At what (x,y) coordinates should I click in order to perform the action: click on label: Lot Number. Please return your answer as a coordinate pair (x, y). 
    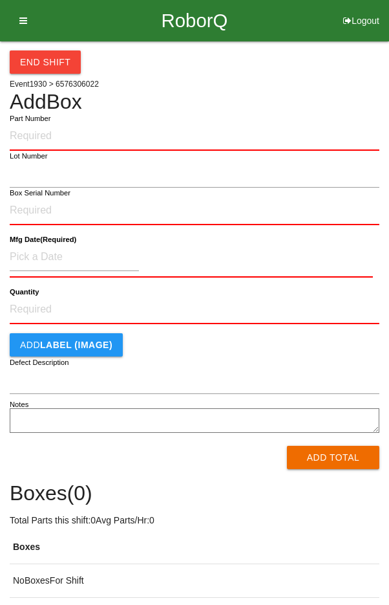
    Looking at the image, I should click on (28, 156).